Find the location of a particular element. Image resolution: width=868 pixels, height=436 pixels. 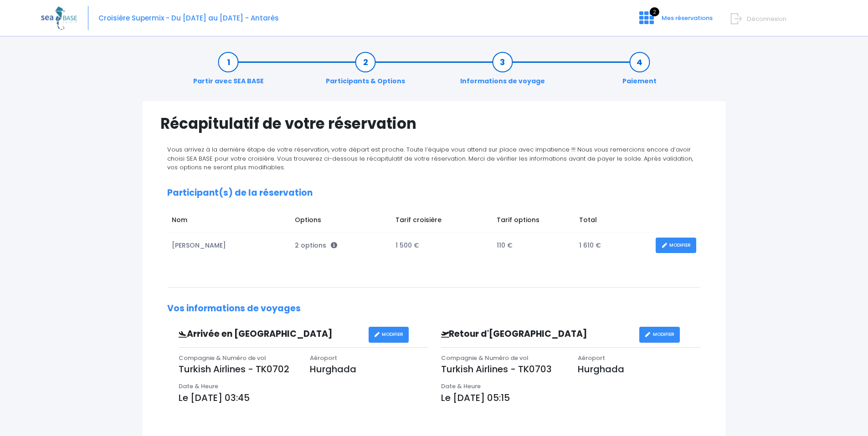

span: Déconnexion is located at coordinates (766, 18).